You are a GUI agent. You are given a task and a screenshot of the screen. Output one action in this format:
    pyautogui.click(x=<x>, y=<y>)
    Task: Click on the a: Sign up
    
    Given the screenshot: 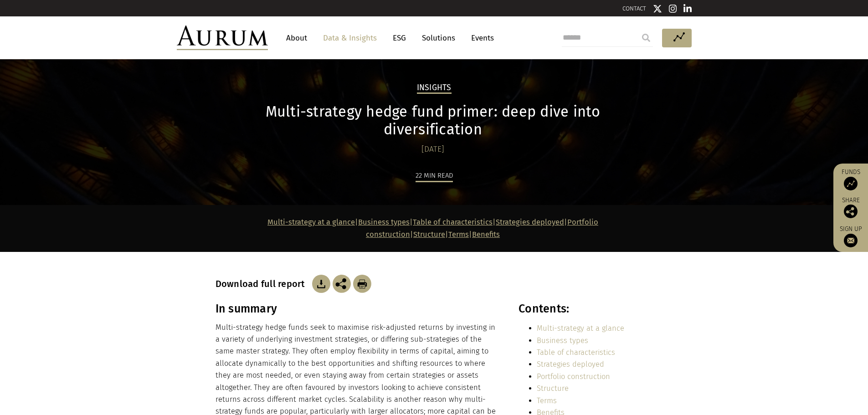 What is the action you would take?
    pyautogui.click(x=851, y=236)
    